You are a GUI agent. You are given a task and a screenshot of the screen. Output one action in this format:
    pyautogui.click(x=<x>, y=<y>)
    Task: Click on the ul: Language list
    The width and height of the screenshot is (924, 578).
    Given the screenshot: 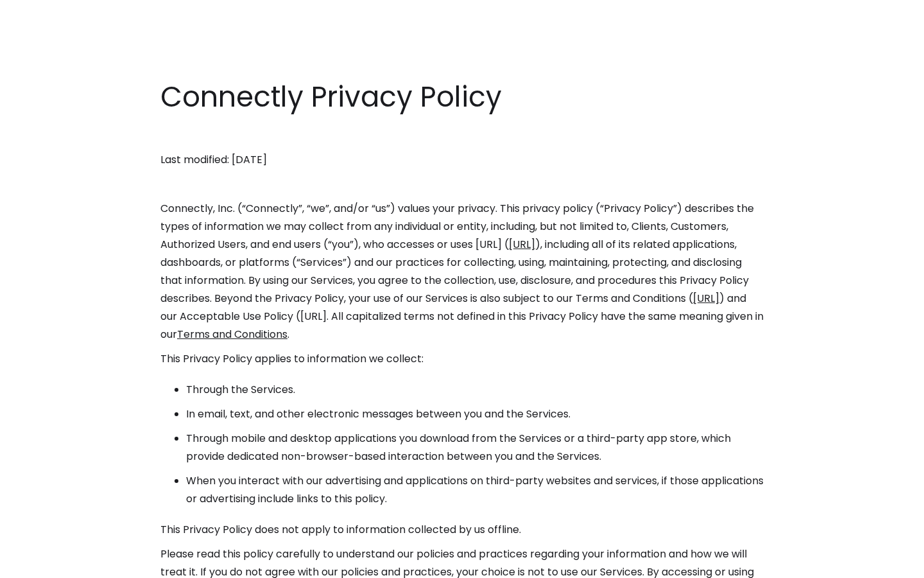 What is the action you would take?
    pyautogui.click(x=51, y=565)
    